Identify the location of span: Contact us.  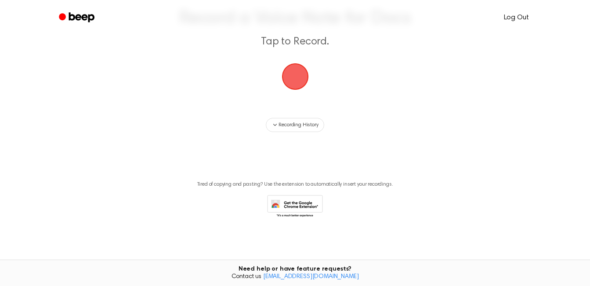
(295, 277).